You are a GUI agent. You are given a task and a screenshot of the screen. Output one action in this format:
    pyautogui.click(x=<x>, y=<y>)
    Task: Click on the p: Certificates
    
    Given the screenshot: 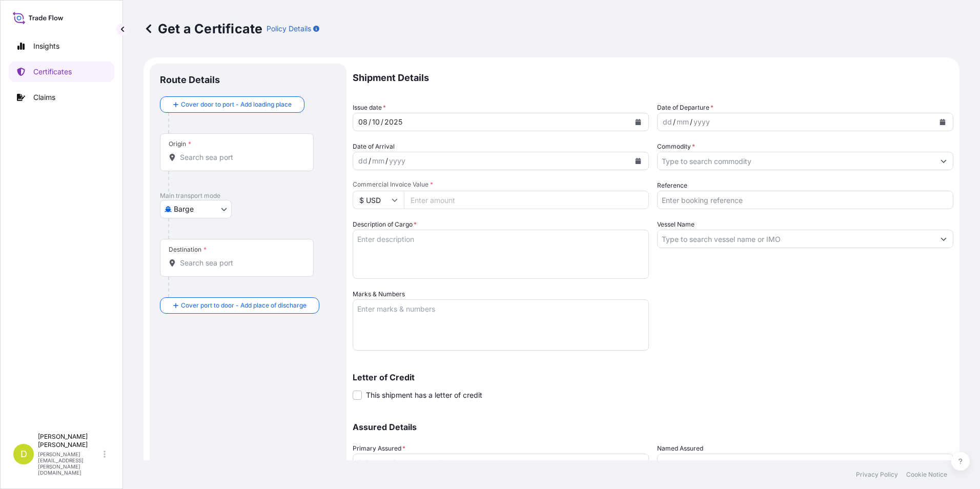 What is the action you would take?
    pyautogui.click(x=52, y=72)
    